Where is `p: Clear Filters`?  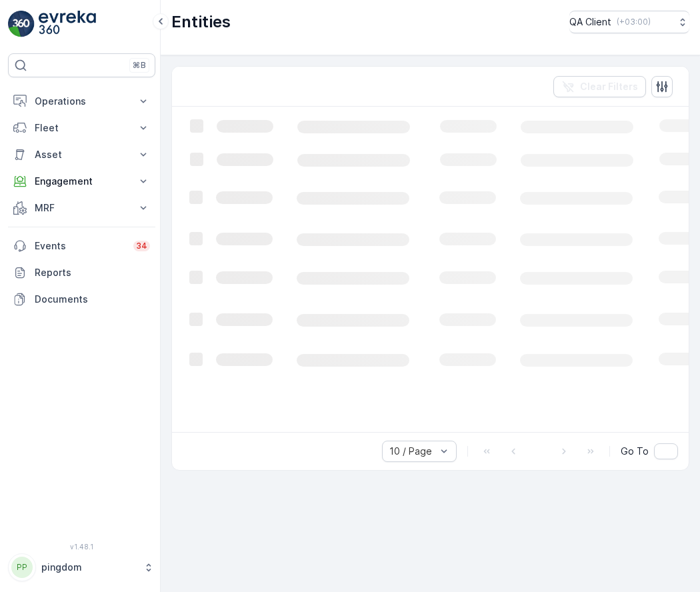
p: Clear Filters is located at coordinates (609, 86).